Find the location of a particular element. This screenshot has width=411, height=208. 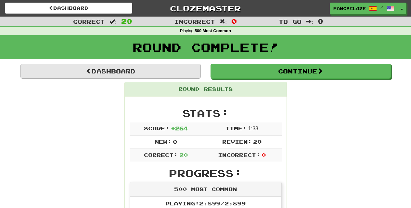

button: Continue is located at coordinates (300, 71).